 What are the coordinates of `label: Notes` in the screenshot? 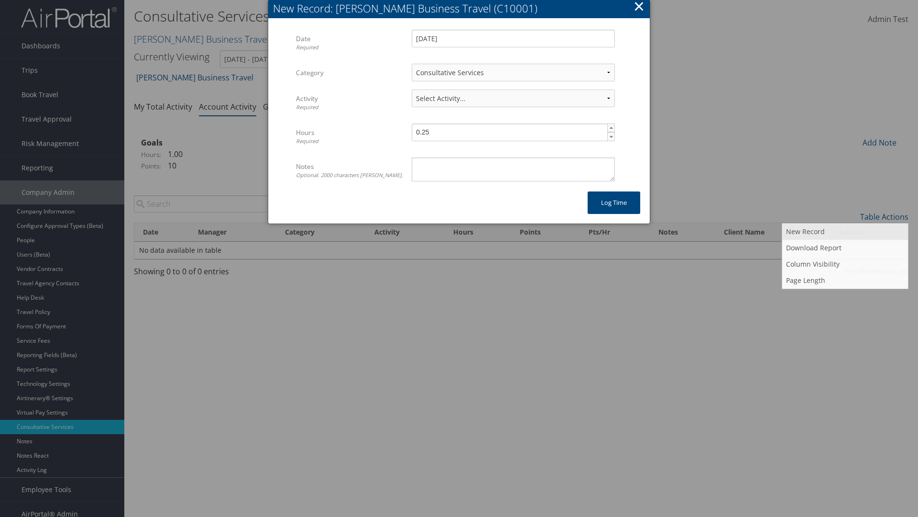 It's located at (350, 170).